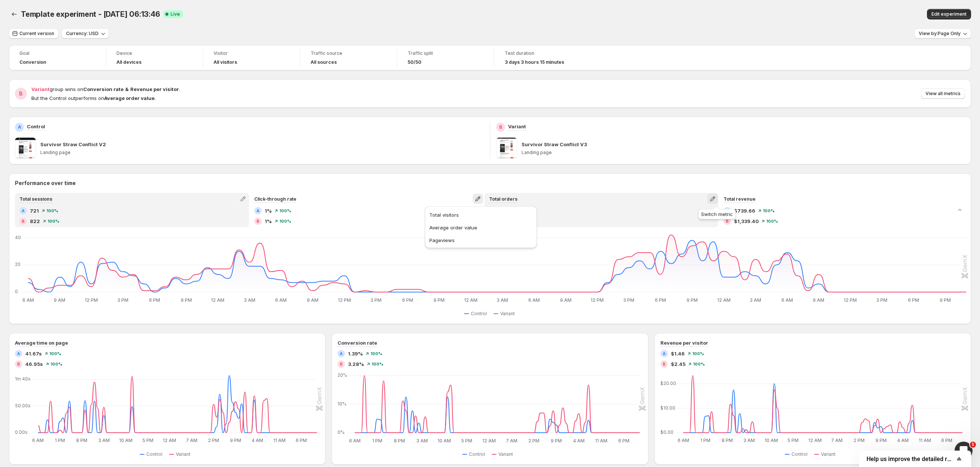 The width and height of the screenshot is (980, 467). I want to click on a: Traffic split50/50, so click(446, 58).